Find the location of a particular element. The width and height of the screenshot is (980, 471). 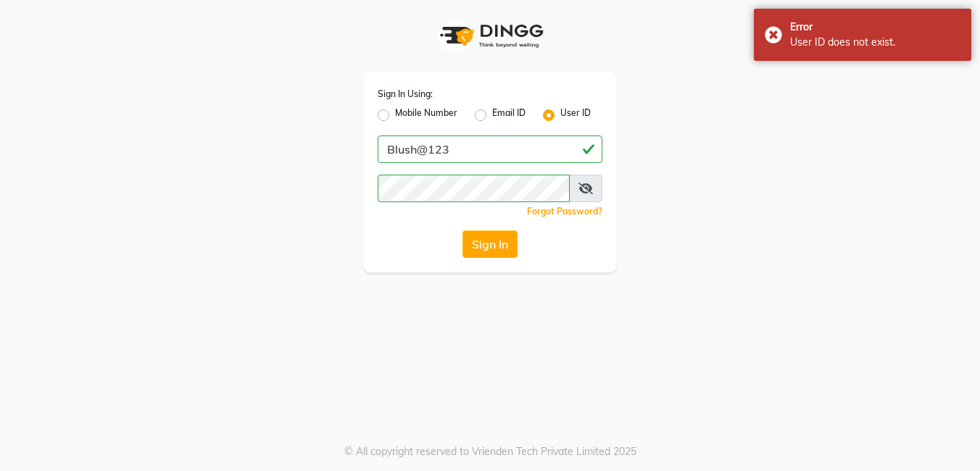

div: User ID does not exist. is located at coordinates (875, 42).